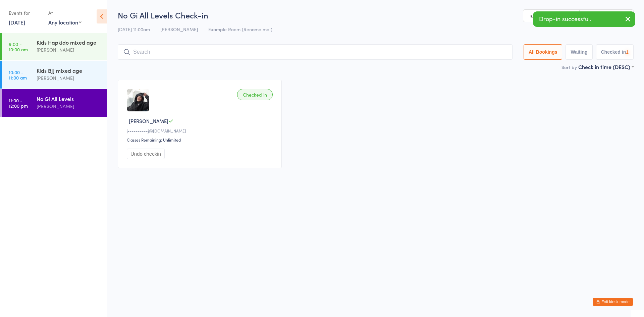  What do you see at coordinates (569, 67) in the screenshot?
I see `label: Sort by` at bounding box center [569, 67].